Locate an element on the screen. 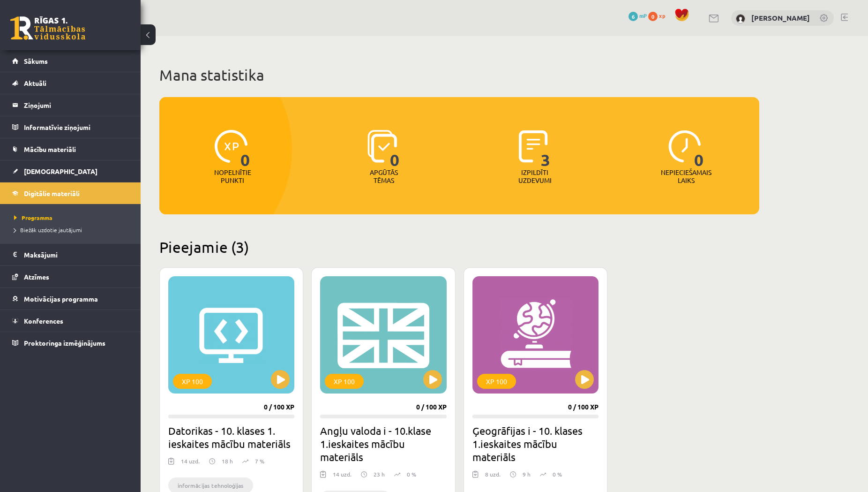 This screenshot has height=492, width=868. span: Proktoringa izmēģinājums is located at coordinates (65, 343).